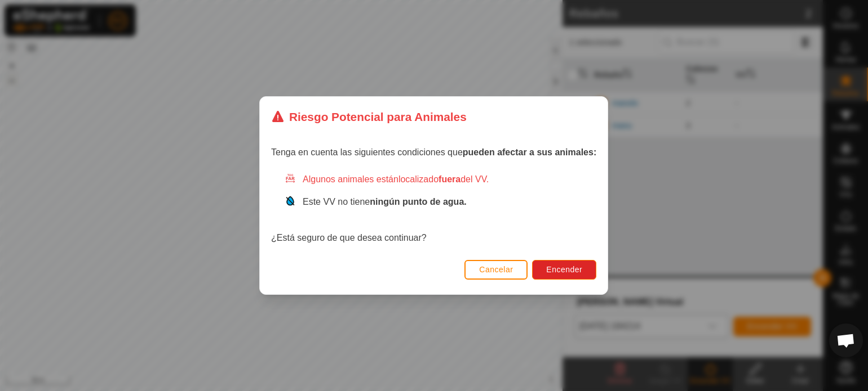 This screenshot has height=391, width=868. What do you see at coordinates (497, 270) in the screenshot?
I see `button: Cancelar` at bounding box center [497, 270].